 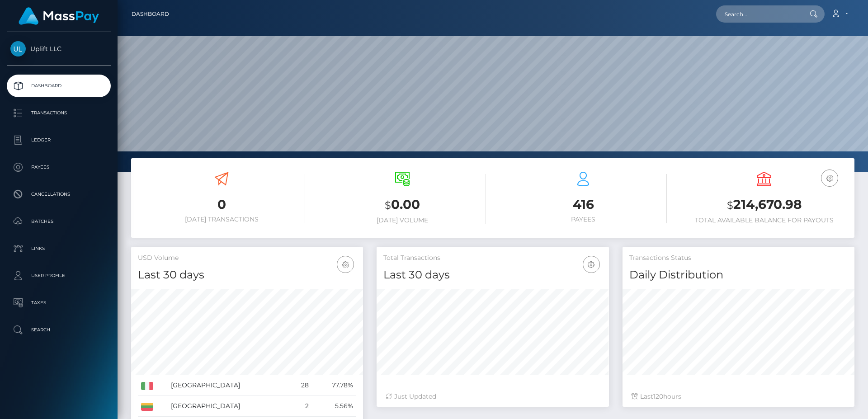 What do you see at coordinates (59, 330) in the screenshot?
I see `a: Search` at bounding box center [59, 330].